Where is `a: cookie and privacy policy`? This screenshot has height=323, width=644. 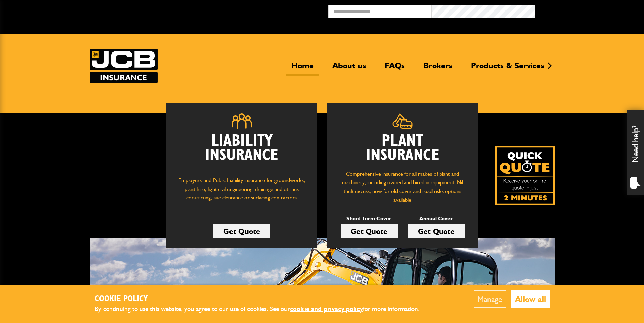
a: cookie and privacy policy is located at coordinates (326, 309).